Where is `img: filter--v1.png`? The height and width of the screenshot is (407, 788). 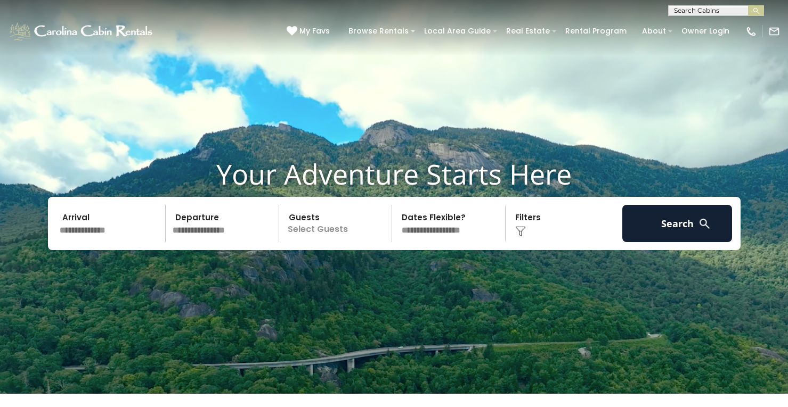 img: filter--v1.png is located at coordinates (520, 232).